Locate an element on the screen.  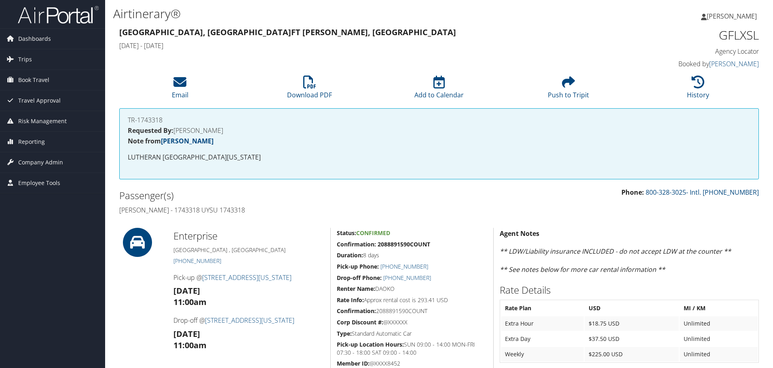
td: $225.00 USD is located at coordinates (631, 354).